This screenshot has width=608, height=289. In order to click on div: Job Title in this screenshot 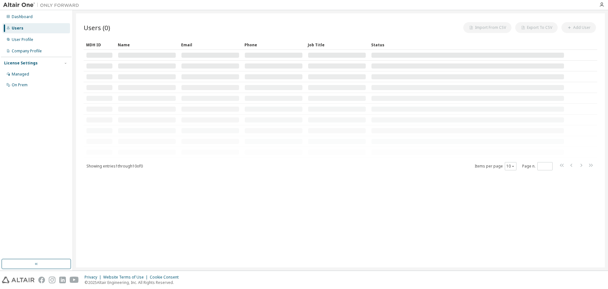, I will do `click(337, 45)`.